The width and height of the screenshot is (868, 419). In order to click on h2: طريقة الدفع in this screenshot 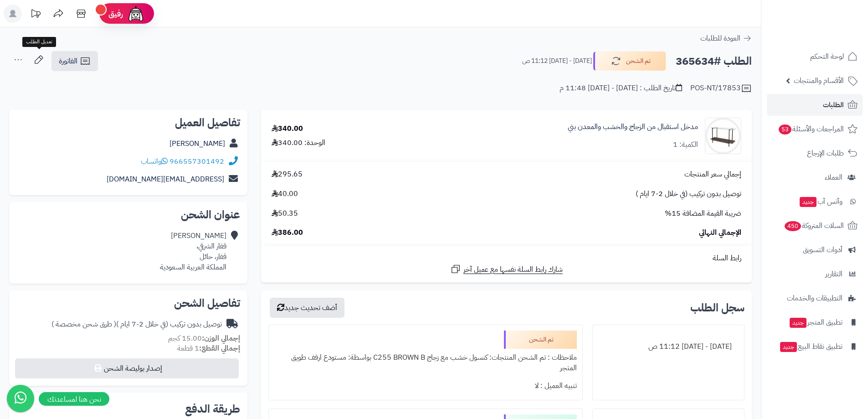, I will do `click(212, 409)`.